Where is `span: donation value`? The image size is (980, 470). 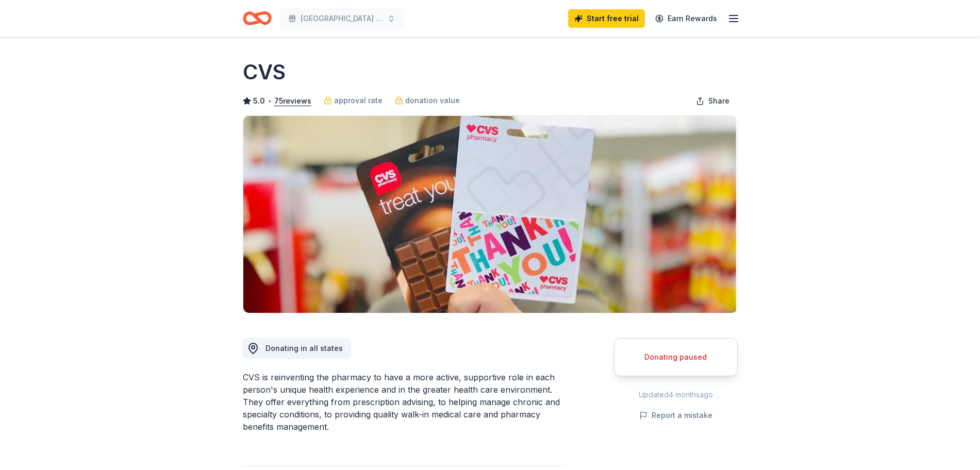
span: donation value is located at coordinates (433, 101).